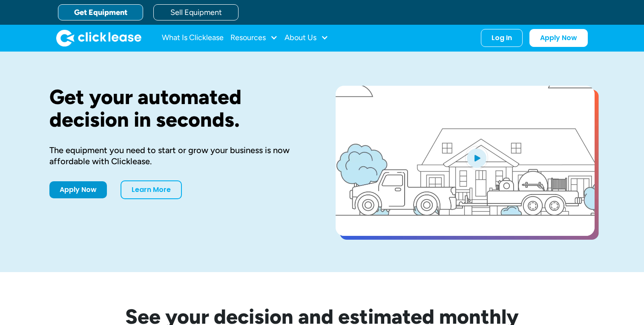 Image resolution: width=644 pixels, height=325 pixels. What do you see at coordinates (306, 38) in the screenshot?
I see `div: About Us` at bounding box center [306, 38].